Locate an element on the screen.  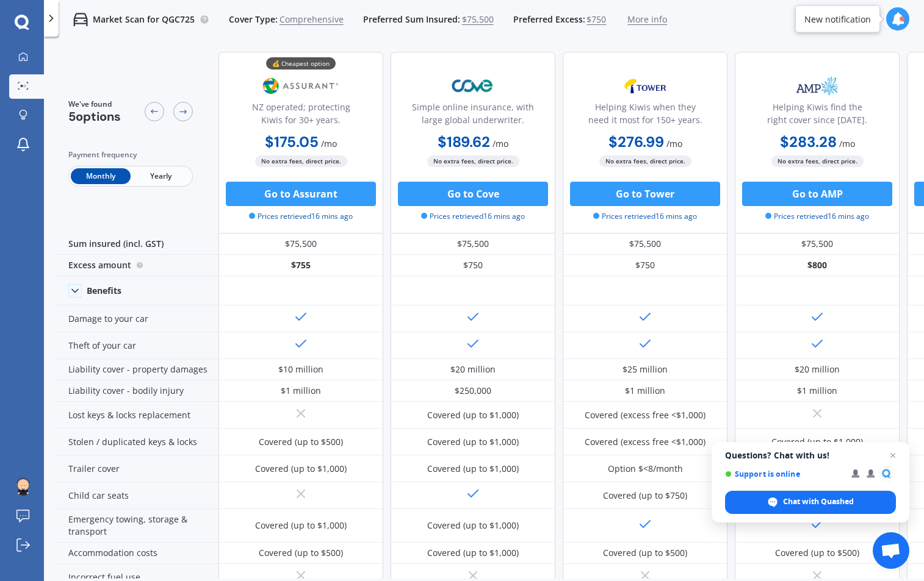
span: Preferred Excess: is located at coordinates (549, 20).